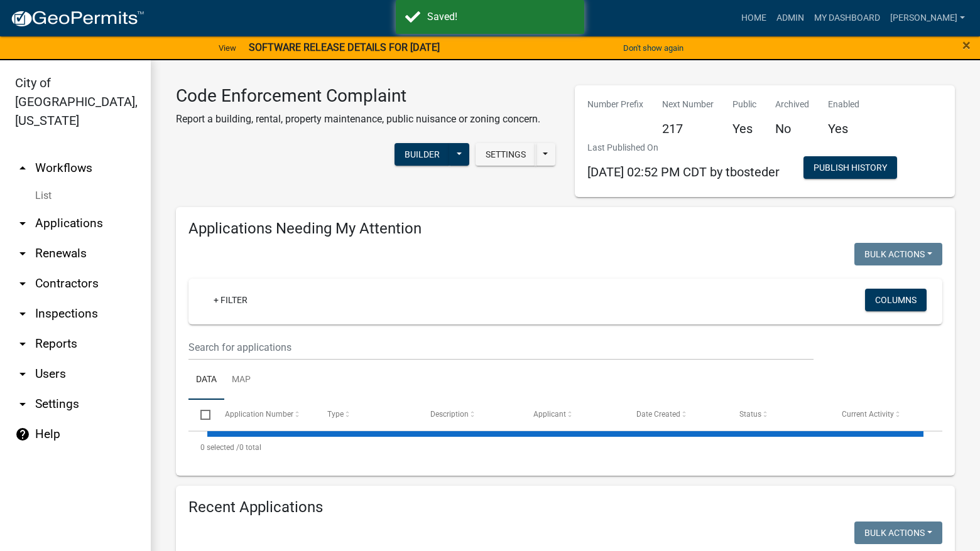 This screenshot has height=551, width=980. I want to click on input: Search for applications, so click(500, 347).